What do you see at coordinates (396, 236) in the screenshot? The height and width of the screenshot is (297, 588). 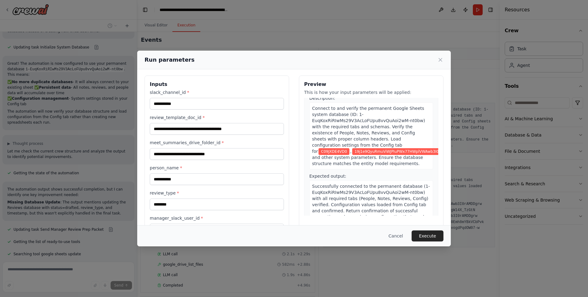 I see `button: Cancel` at bounding box center [396, 236].